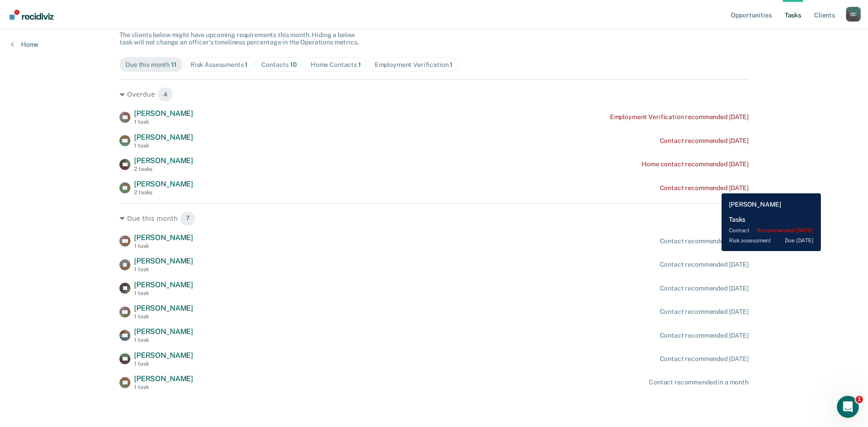 Image resolution: width=868 pixels, height=427 pixels. Describe the element at coordinates (24, 44) in the screenshot. I see `a: Home` at that location.